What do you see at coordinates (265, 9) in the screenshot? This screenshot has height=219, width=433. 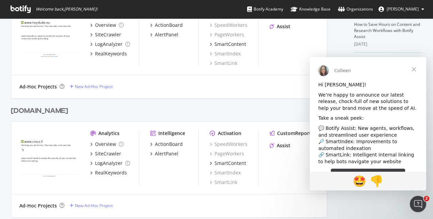 I see `div: Botify Academy` at bounding box center [265, 9].